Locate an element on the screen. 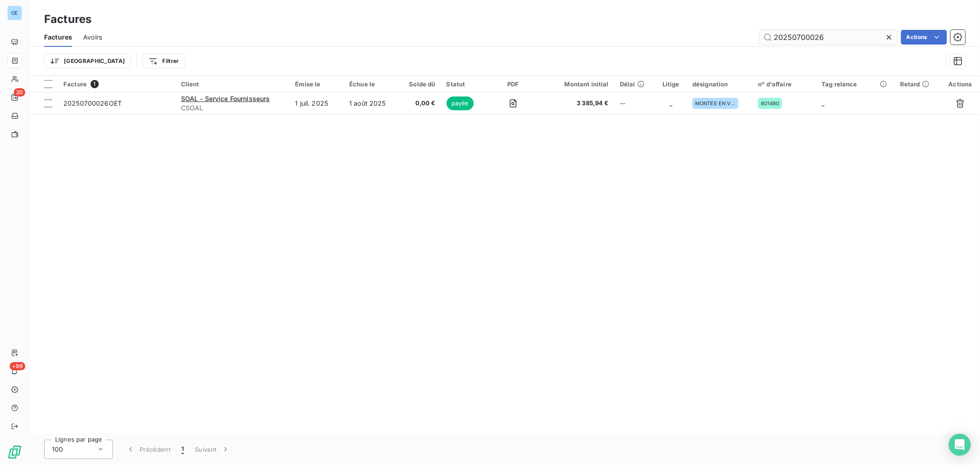  div: désignation is located at coordinates (720, 84).